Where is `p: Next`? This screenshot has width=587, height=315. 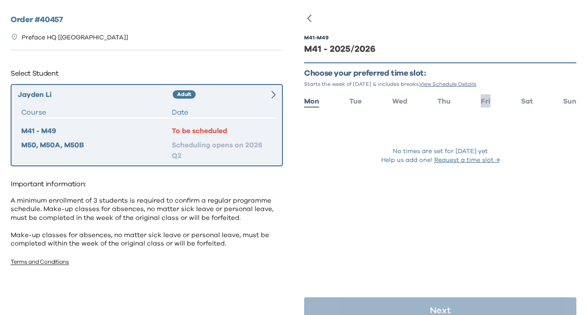
p: Next is located at coordinates (440, 311).